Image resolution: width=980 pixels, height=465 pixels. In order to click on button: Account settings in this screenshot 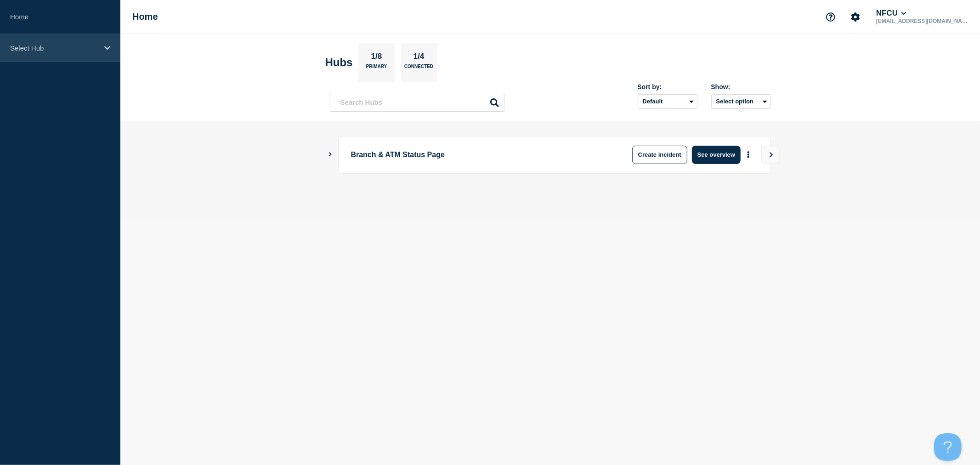, I will do `click(855, 17)`.